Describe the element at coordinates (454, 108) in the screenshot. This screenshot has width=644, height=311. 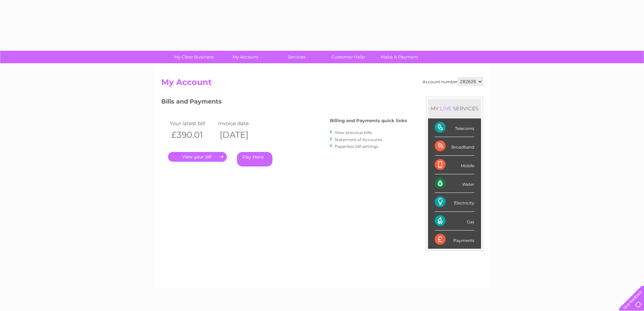
I see `div: MY SERVICES` at that location.